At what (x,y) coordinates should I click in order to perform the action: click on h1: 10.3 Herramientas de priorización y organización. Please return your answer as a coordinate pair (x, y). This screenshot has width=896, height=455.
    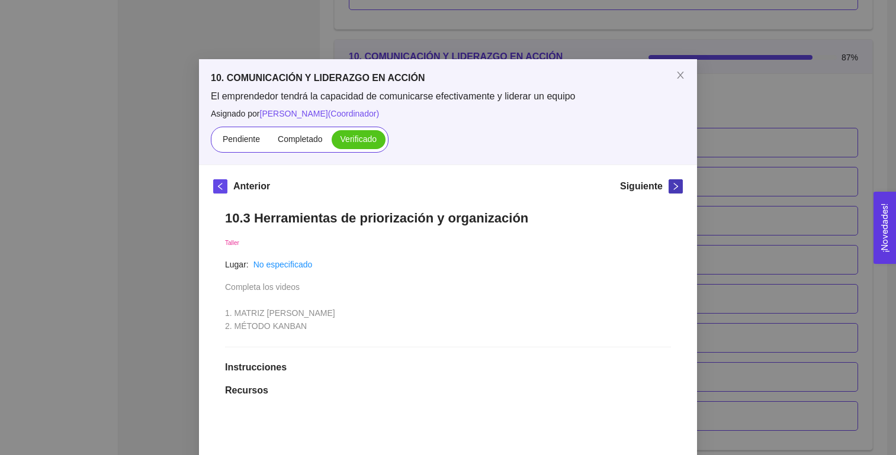
    Looking at the image, I should click on (447, 218).